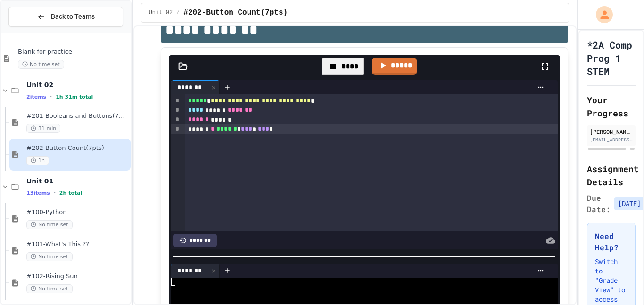 The image size is (644, 305). Describe the element at coordinates (611, 58) in the screenshot. I see `h1: *2A Comp Prog 1 STEM` at that location.